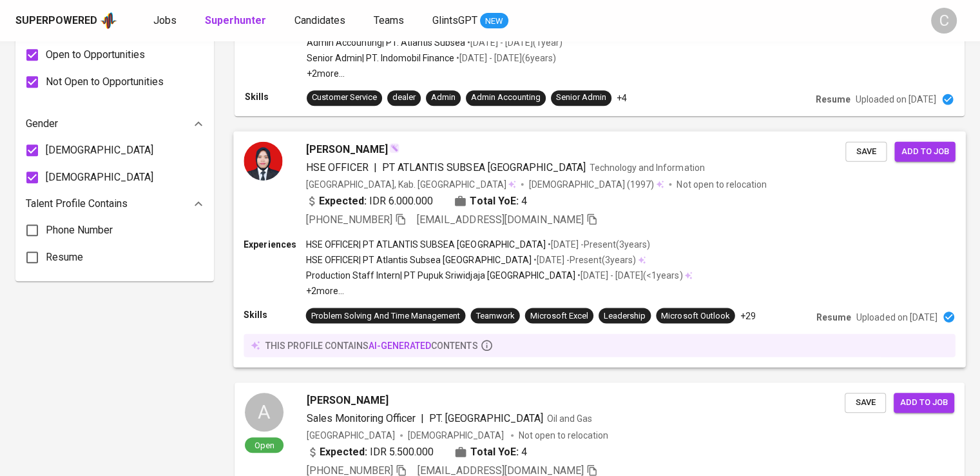  I want to click on span: Sales Monitoring Officer, so click(361, 418).